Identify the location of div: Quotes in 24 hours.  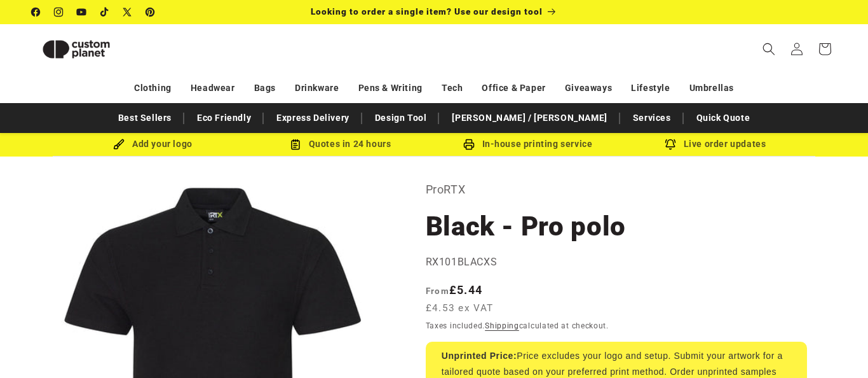
(340, 143).